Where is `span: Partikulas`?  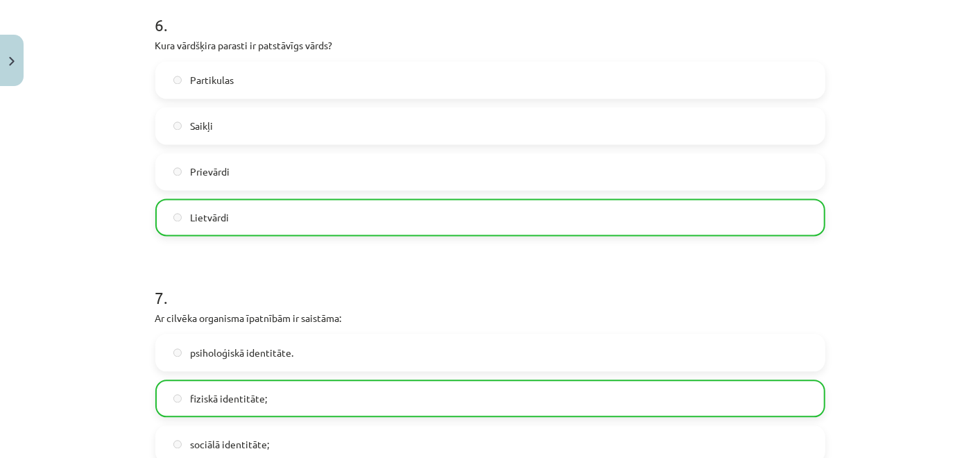 span: Partikulas is located at coordinates (212, 79).